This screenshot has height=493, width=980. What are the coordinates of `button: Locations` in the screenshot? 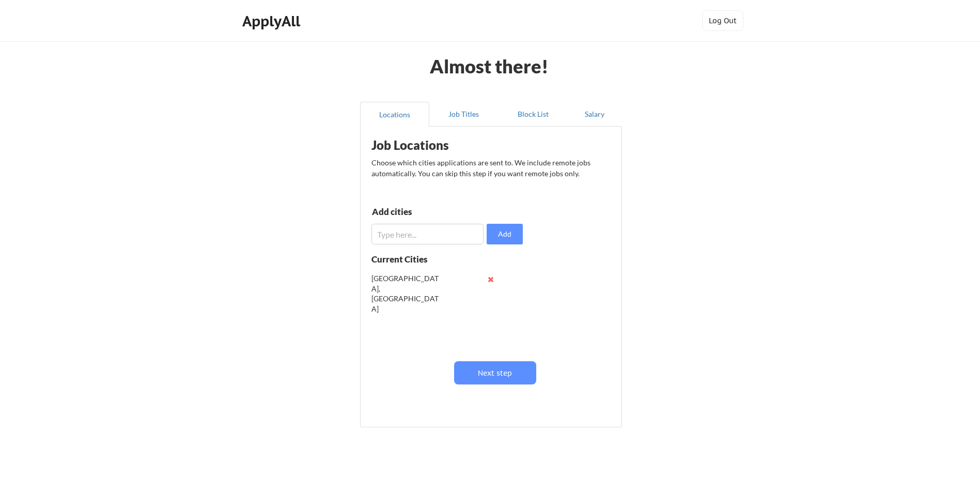 It's located at (394, 114).